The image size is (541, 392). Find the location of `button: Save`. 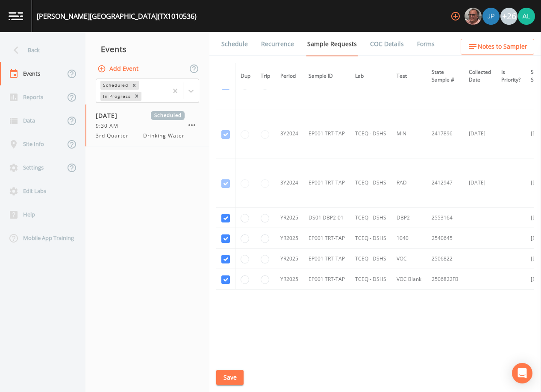

button: Save is located at coordinates (230, 378).